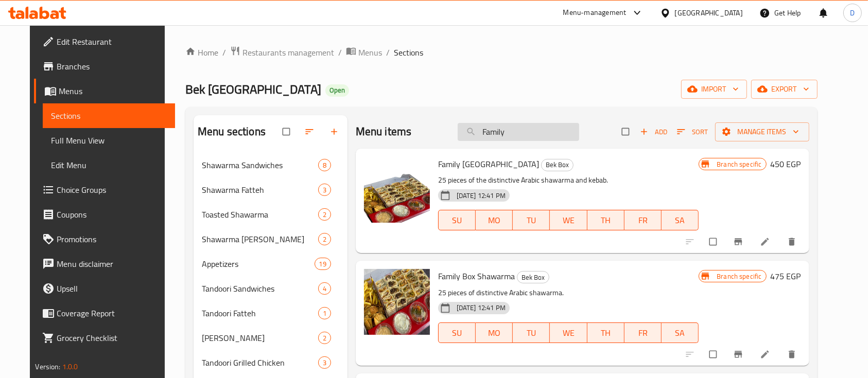  Describe the element at coordinates (112, 338) in the screenshot. I see `span: Grocery Checklist` at that location.